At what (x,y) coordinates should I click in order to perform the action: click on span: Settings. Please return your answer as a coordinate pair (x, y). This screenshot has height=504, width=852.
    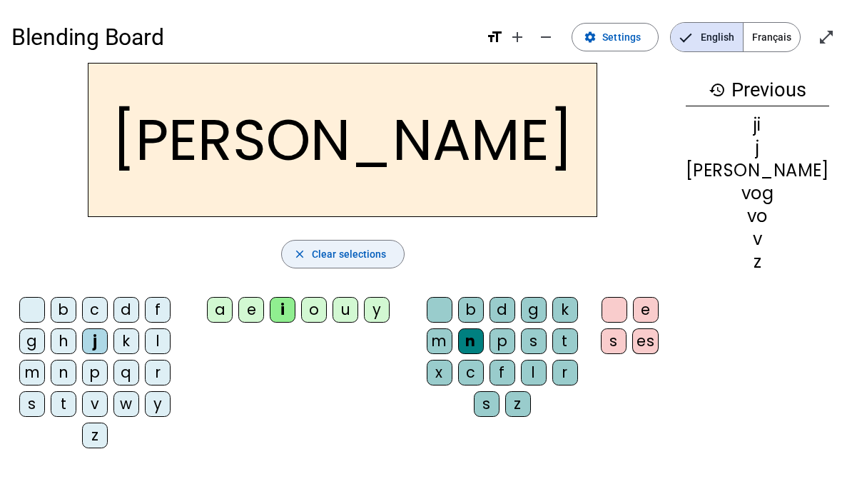
    Looking at the image, I should click on (621, 37).